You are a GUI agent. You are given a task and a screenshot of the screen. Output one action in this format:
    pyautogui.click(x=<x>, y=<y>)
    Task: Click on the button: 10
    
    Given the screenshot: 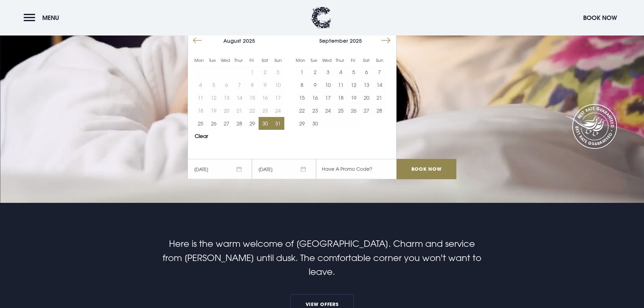 What is the action you would take?
    pyautogui.click(x=328, y=85)
    